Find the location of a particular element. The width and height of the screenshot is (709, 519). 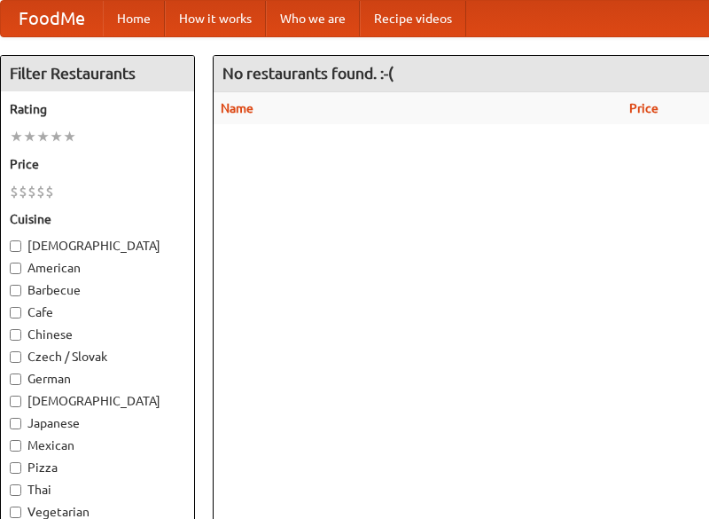

input: Czech / Slovak is located at coordinates (15, 356).